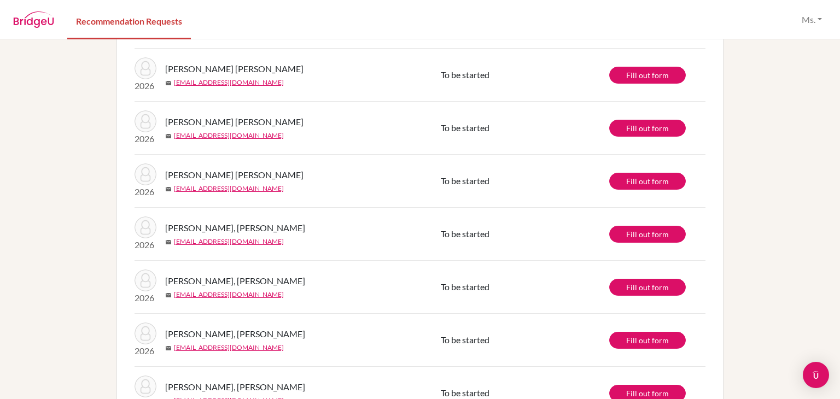 The width and height of the screenshot is (840, 399). What do you see at coordinates (146, 334) in the screenshot?
I see `img: Lara Orega, Adrian Gerardo` at bounding box center [146, 334].